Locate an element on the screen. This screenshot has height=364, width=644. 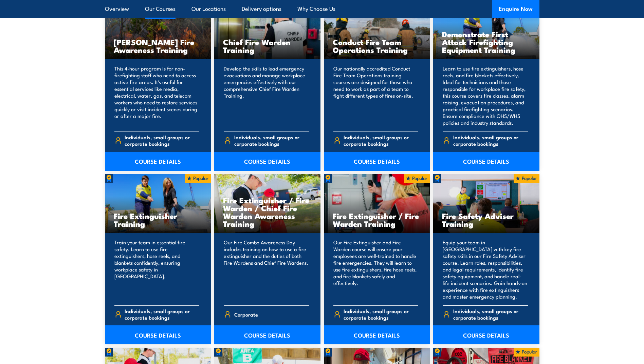
p: Develop the skills to lead emergency evacuations and manage workplace emergencies effectively wit... is located at coordinates (266, 95).